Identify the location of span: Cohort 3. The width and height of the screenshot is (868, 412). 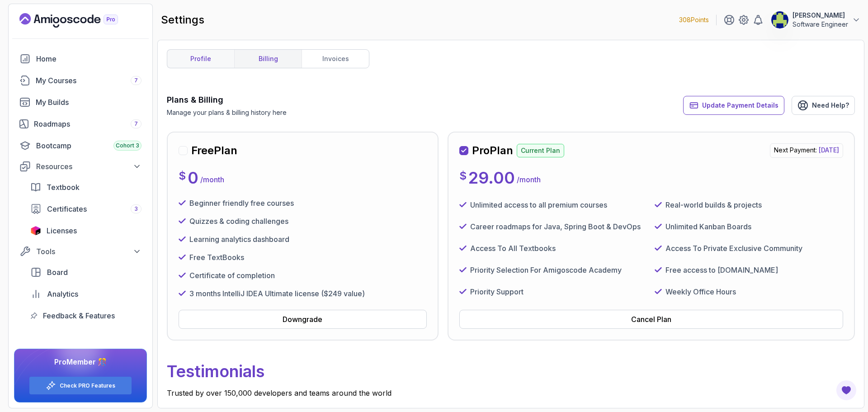
(128, 146).